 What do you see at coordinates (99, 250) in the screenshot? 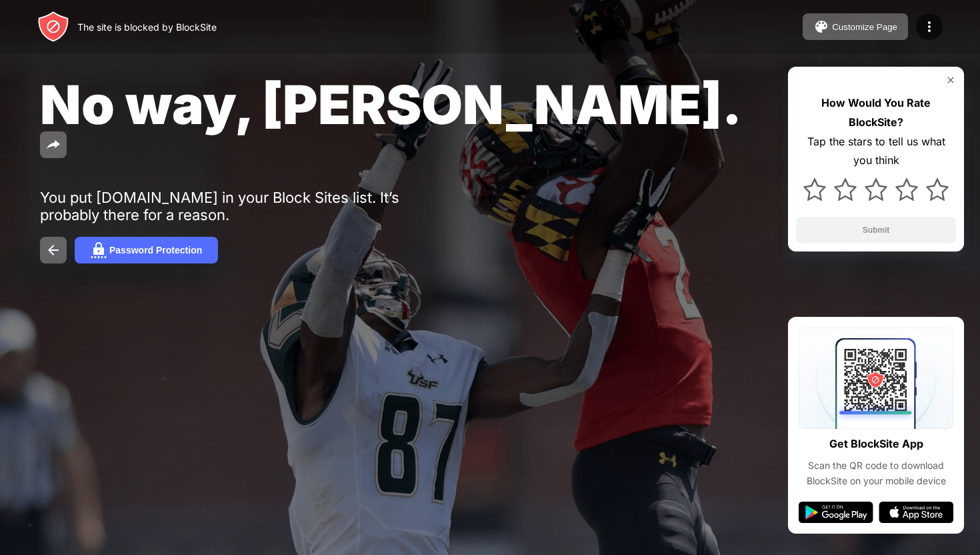
I see `img: password.svg` at bounding box center [99, 250].